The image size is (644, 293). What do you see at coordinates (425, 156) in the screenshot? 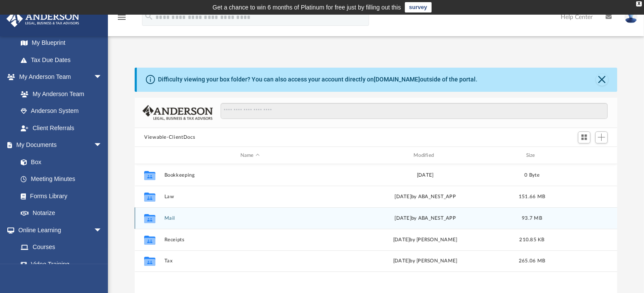
I see `div: Modified` at bounding box center [425, 156].